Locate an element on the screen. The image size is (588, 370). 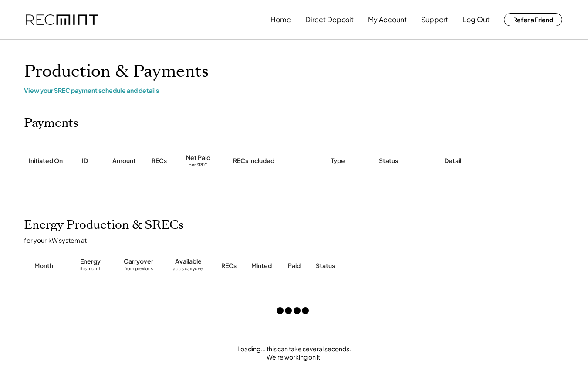
div: Carryover is located at coordinates (138, 261).